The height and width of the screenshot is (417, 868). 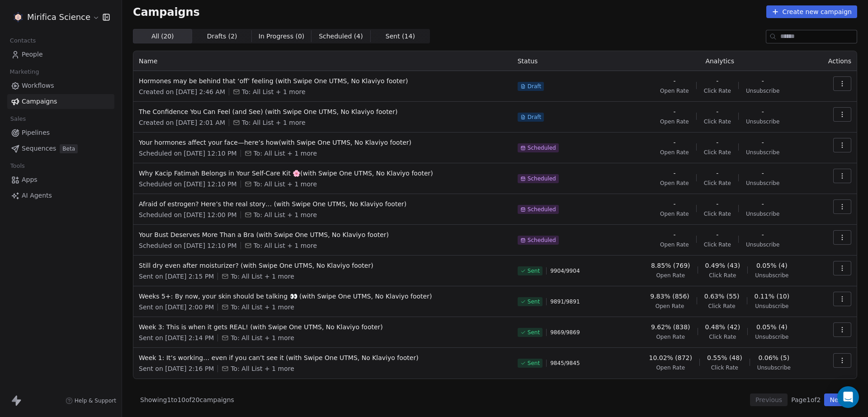 I want to click on span: Tools, so click(x=17, y=166).